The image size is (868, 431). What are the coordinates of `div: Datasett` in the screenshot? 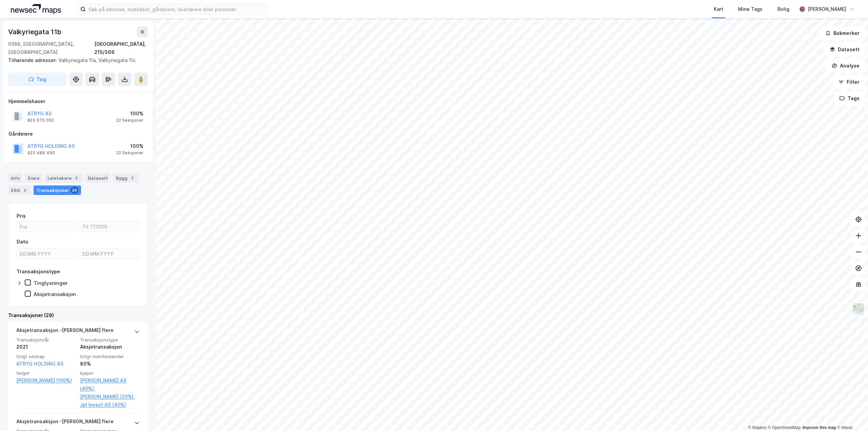 It's located at (97, 178).